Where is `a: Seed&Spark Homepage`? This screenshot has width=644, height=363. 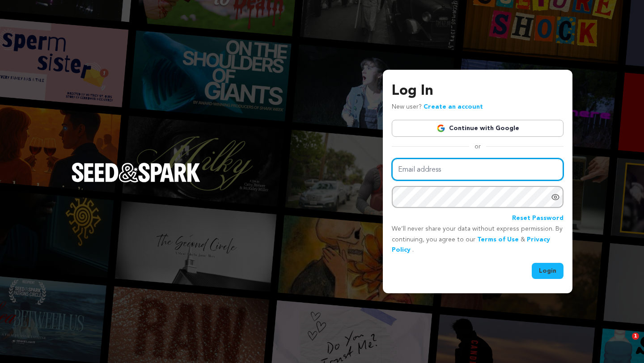
a: Seed&Spark Homepage is located at coordinates (136, 182).